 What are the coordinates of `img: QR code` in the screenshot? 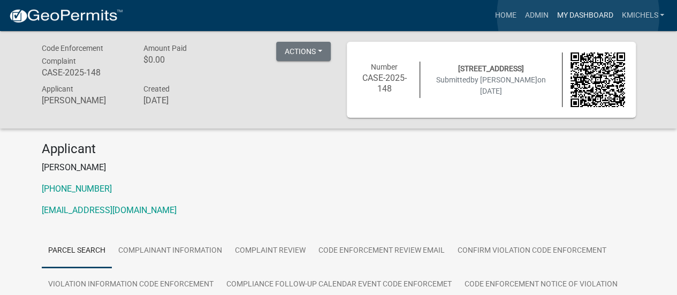 It's located at (598, 80).